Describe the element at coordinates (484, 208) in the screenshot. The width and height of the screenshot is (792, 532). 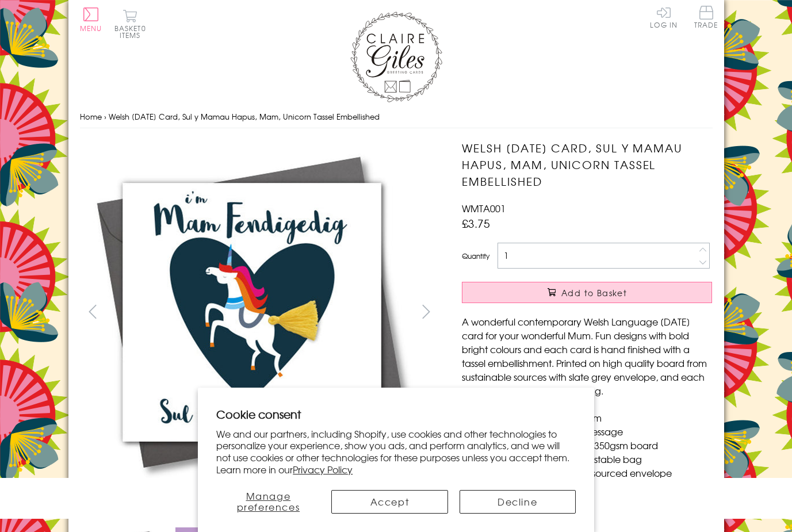
I see `span: WMTA001` at that location.